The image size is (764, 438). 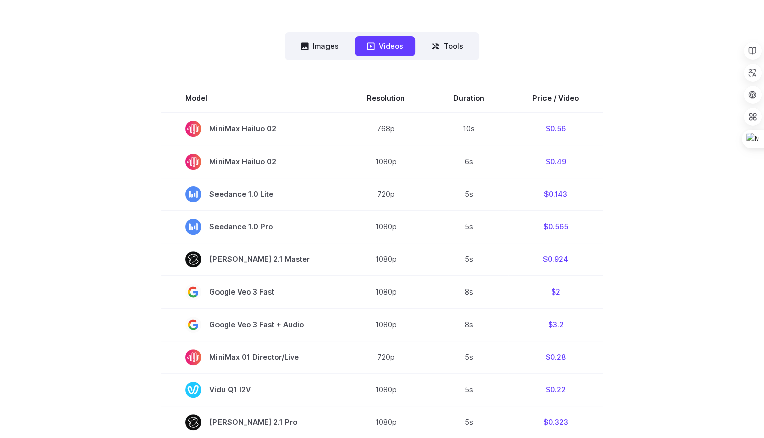 I want to click on span: Google Veo 3 Fast, so click(x=252, y=292).